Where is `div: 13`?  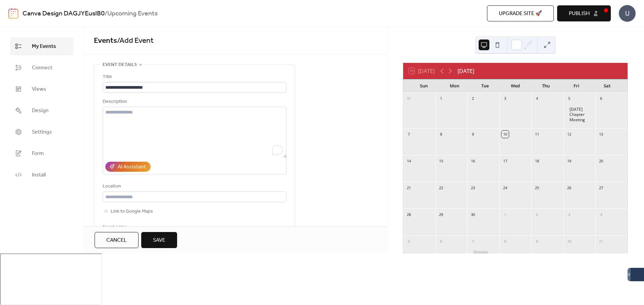
div: 13 is located at coordinates (601, 134).